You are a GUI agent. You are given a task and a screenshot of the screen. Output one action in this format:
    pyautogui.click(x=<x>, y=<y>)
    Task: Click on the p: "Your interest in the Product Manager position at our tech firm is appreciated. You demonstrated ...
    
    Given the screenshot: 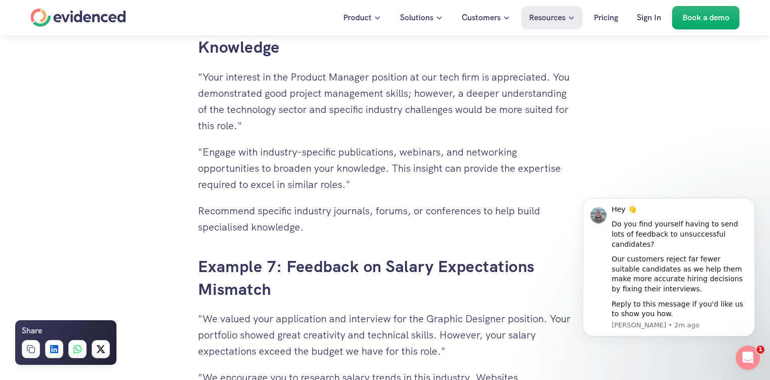 What is the action you would take?
    pyautogui.click(x=385, y=101)
    